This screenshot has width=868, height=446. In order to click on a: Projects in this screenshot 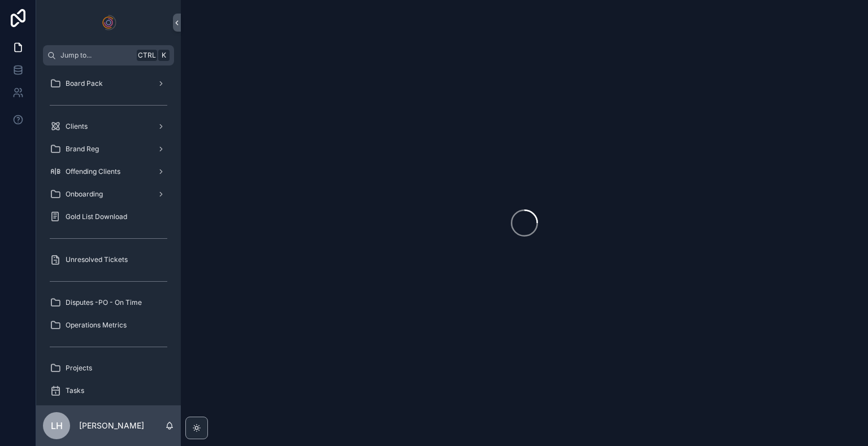, I will do `click(108, 369)`.